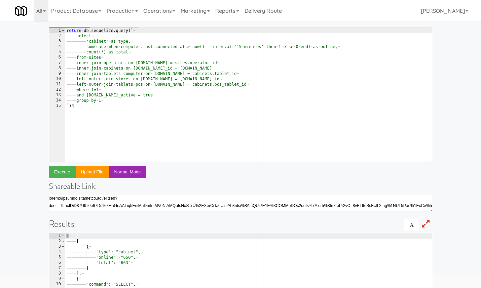  What do you see at coordinates (21, 11) in the screenshot?
I see `img: Micromart` at bounding box center [21, 11].